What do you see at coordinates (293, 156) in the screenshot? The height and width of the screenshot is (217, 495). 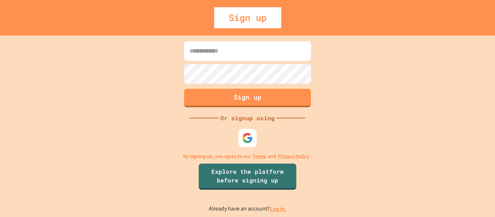 I see `a: Privacy Policy` at bounding box center [293, 156].